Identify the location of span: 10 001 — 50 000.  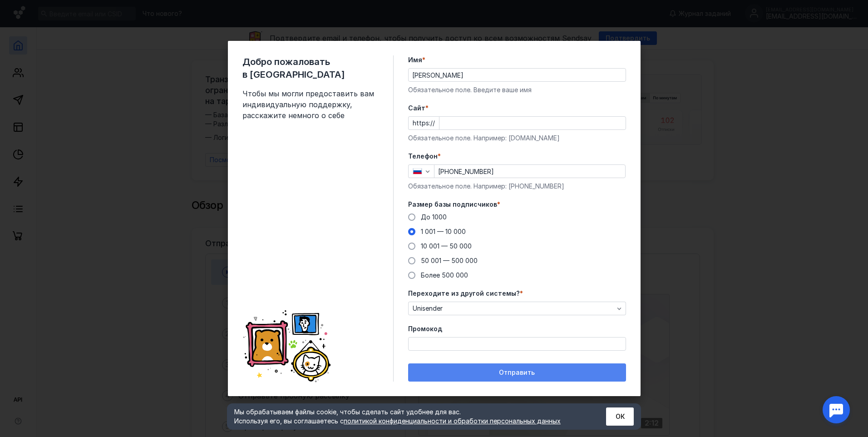
(446, 246).